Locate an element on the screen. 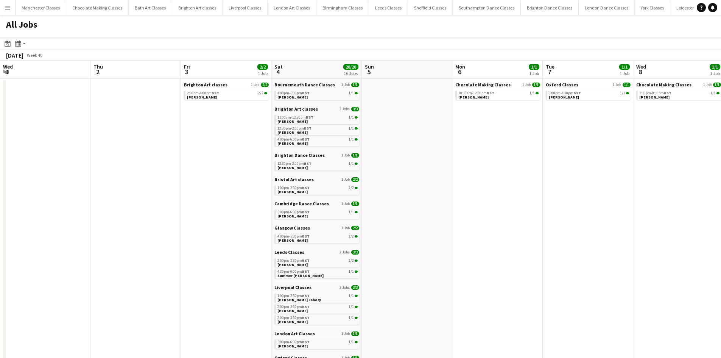 This screenshot has width=721, height=358. span: Bristol Art classes is located at coordinates (294, 179).